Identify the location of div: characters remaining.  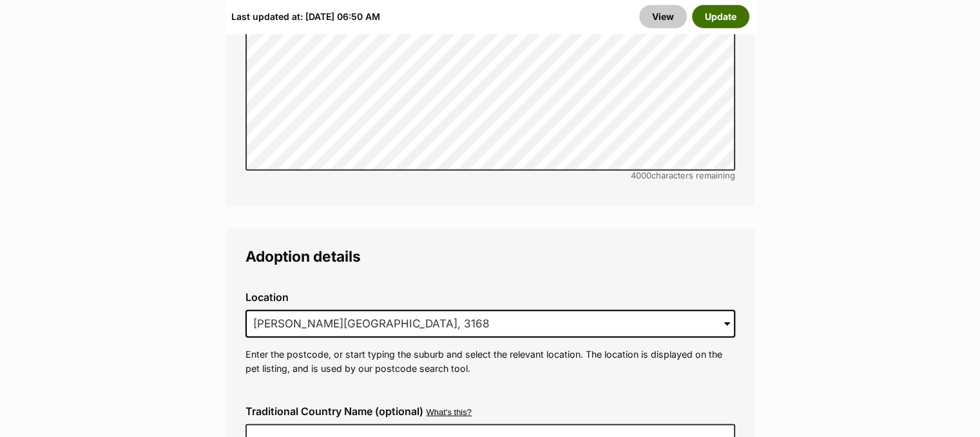
(490, 175).